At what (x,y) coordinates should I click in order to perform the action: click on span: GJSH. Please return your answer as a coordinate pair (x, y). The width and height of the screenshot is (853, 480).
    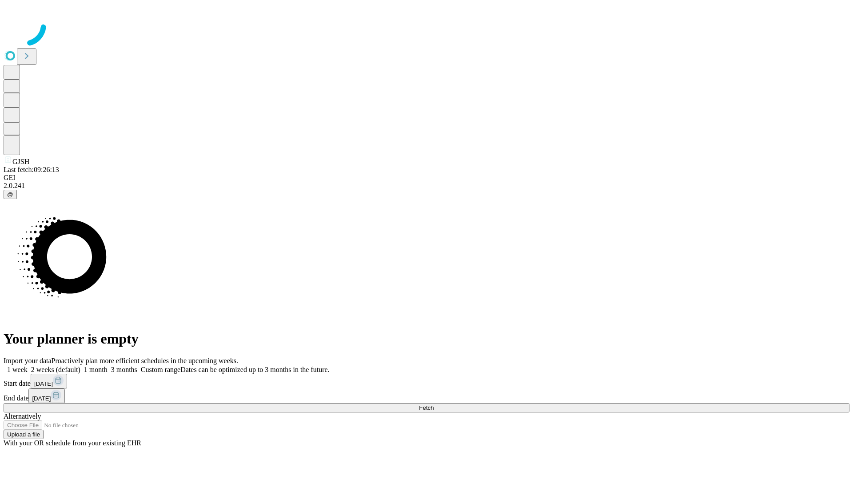
    Looking at the image, I should click on (21, 161).